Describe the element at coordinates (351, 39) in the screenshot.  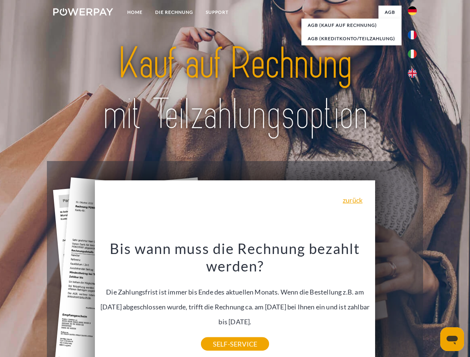
I see `a: AGB (Kreditkonto/Teilzahlung)` at that location.